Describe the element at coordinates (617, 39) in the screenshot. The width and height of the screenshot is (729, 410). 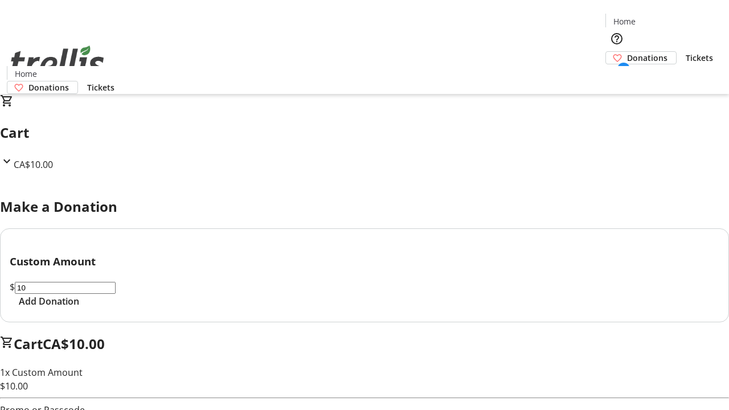
I see `button: Help` at that location.